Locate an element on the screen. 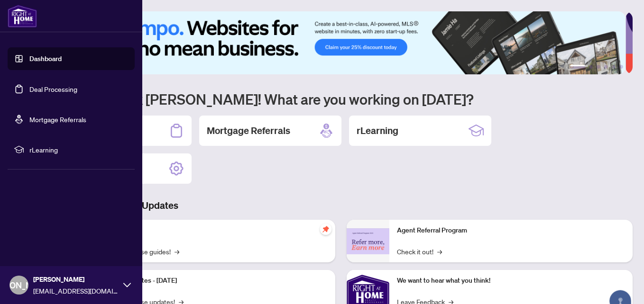  button: 3 is located at coordinates (598, 67).